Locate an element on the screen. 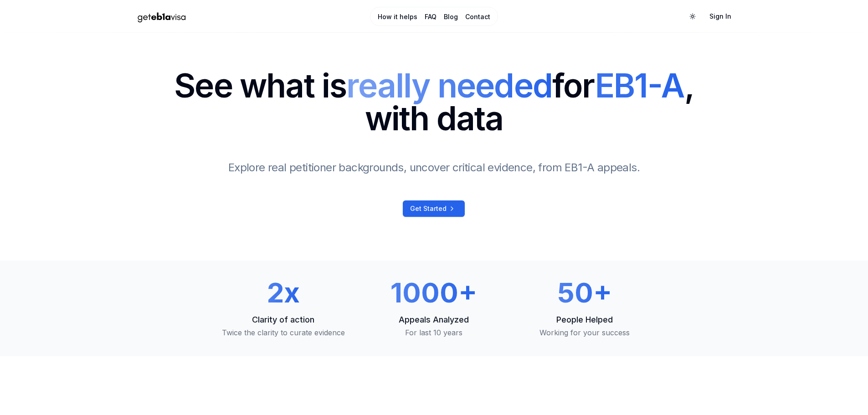 This screenshot has width=868, height=415. span: See what is for , is located at coordinates (434, 86).